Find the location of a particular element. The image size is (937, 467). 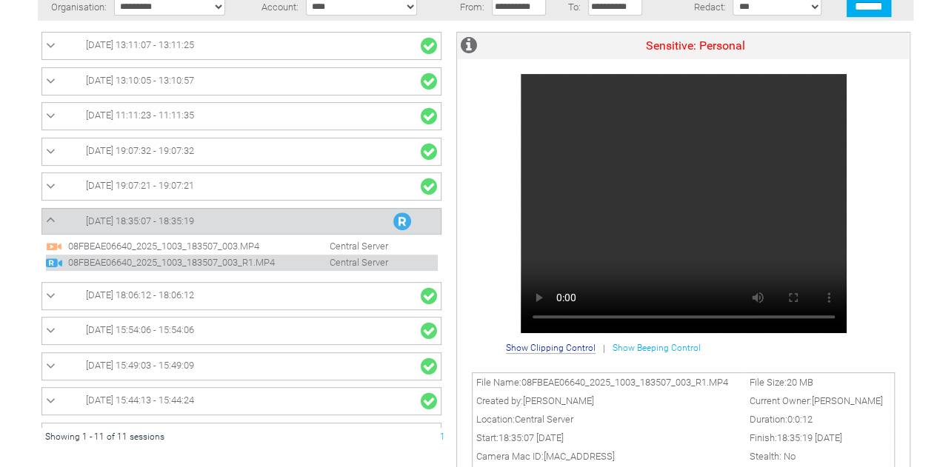

td: Finish: is located at coordinates (820, 438).